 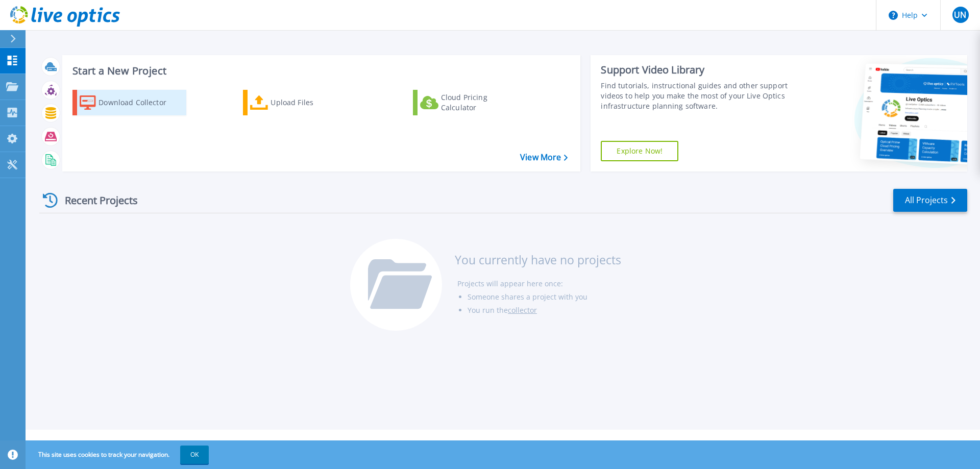 What do you see at coordinates (960, 14) in the screenshot?
I see `span: UN` at bounding box center [960, 14].